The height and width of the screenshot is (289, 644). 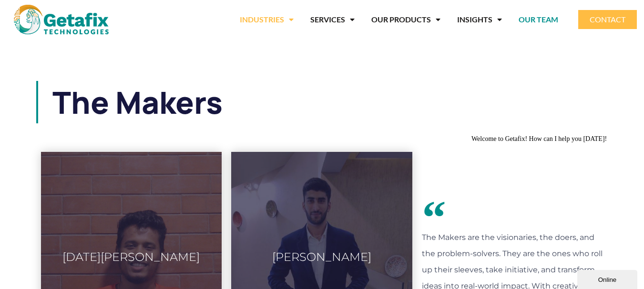 What do you see at coordinates (332, 20) in the screenshot?
I see `a: SERVICES` at bounding box center [332, 20].